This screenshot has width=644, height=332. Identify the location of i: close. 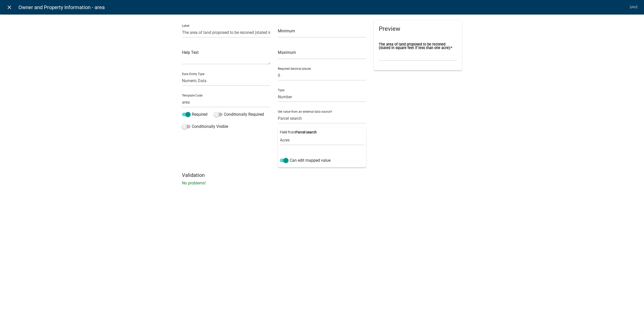
(9, 7).